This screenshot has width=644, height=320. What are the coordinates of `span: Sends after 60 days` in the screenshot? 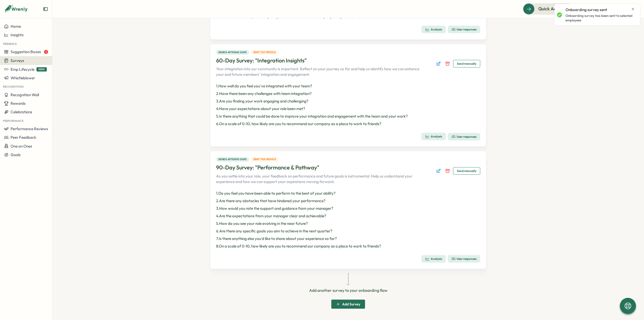 It's located at (232, 52).